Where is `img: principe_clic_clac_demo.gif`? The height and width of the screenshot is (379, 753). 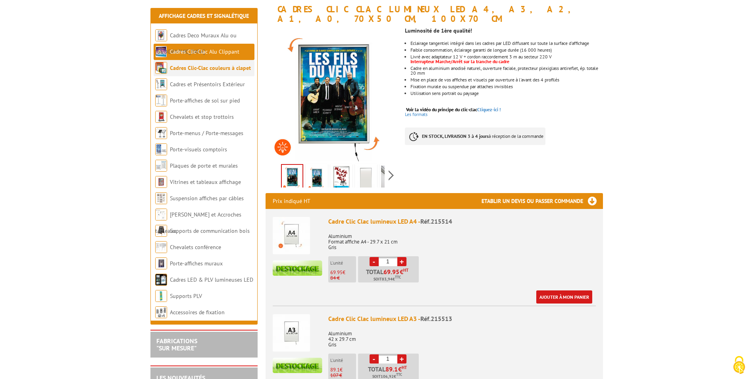
img: principe_clic_clac_demo.gif is located at coordinates (341, 178).